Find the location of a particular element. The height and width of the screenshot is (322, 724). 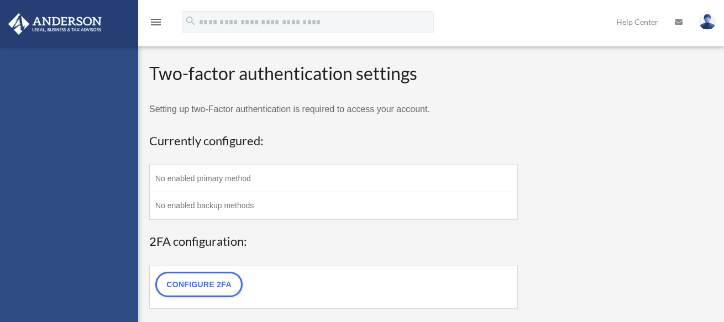

a: menu is located at coordinates (156, 24).